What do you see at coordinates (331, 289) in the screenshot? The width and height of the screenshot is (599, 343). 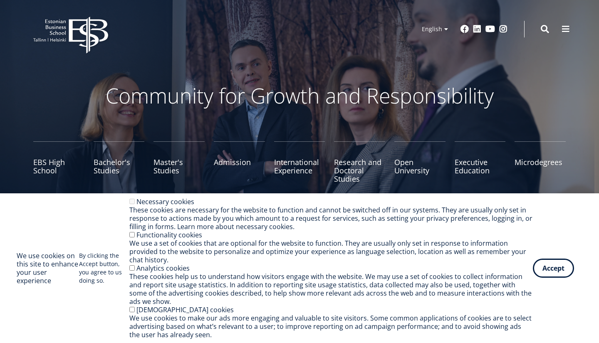 I see `div: These cookies help us to understand how visitors engage with the website. We may use a set of coo...` at bounding box center [331, 289].